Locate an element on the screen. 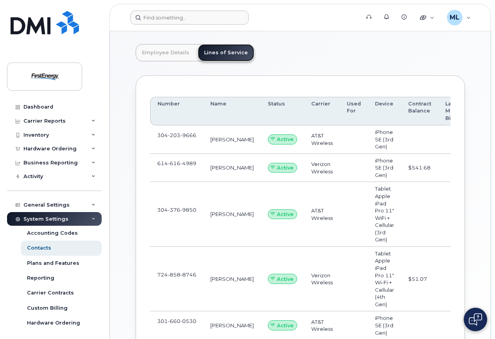  td: Tablet Apple iPad Pro 11" Wi-Fi + Cellular (4th Gen) is located at coordinates (384, 280).